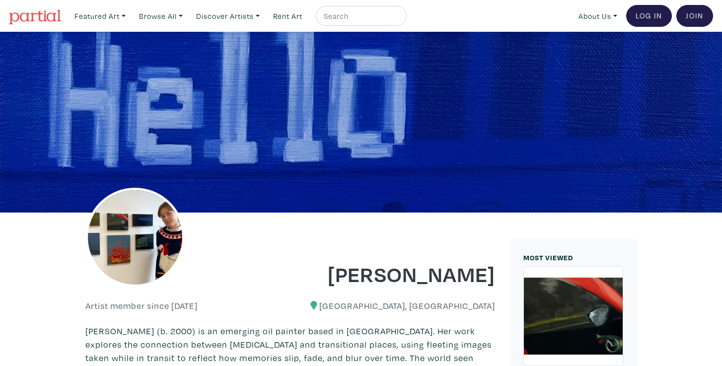 The width and height of the screenshot is (722, 366). I want to click on a: Rent Art, so click(288, 16).